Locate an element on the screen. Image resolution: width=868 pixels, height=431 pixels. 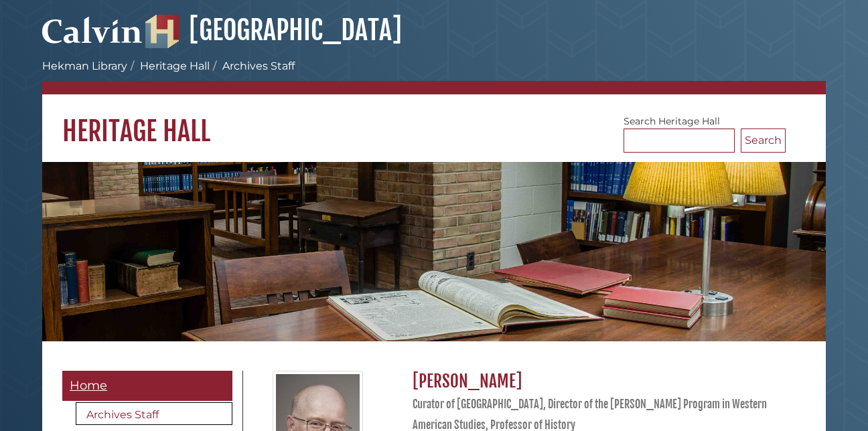
a: Calvin University is located at coordinates (92, 37).